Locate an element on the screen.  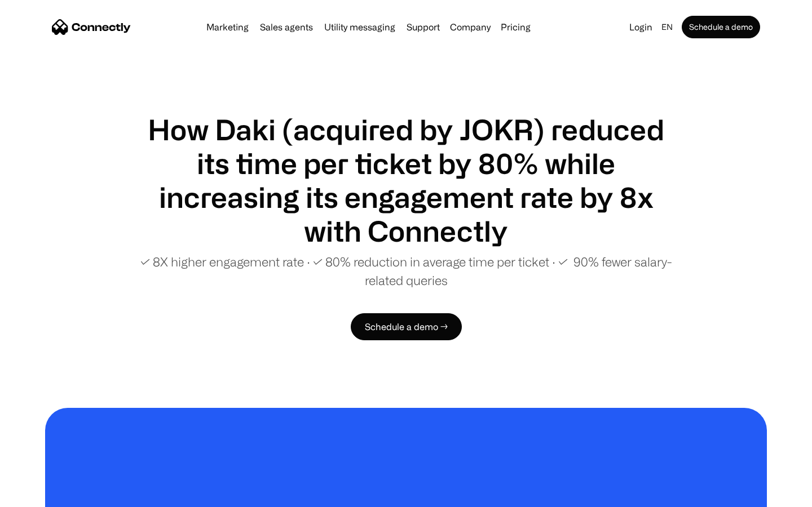
h1: How Daki (acquired by JOKR) reduced its time per ticket by 80% while increasing its engagement ra... is located at coordinates (406, 180).